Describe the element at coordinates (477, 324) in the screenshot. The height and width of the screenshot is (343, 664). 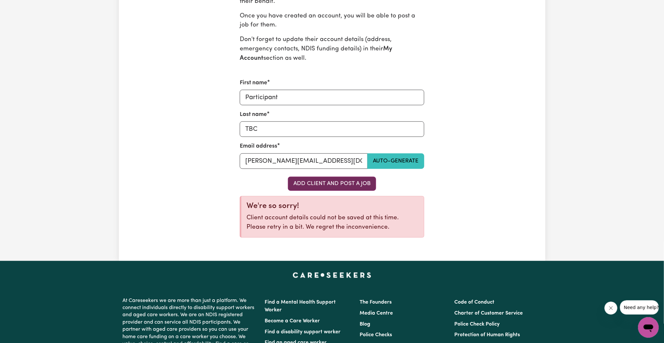
I see `a: Police Check Policy` at that location.